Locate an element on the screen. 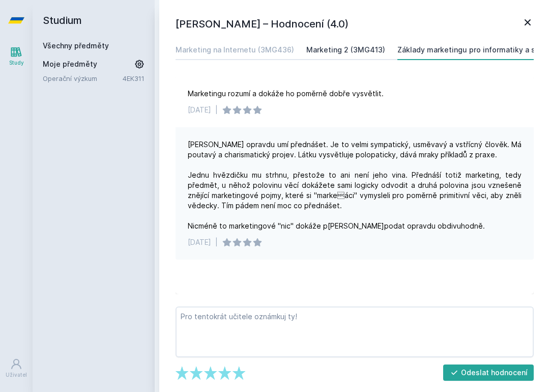 The image size is (550, 392). div: Marketingu rozumí a dokáže ho poměrně dobře vysvětlit. is located at coordinates (285, 93).